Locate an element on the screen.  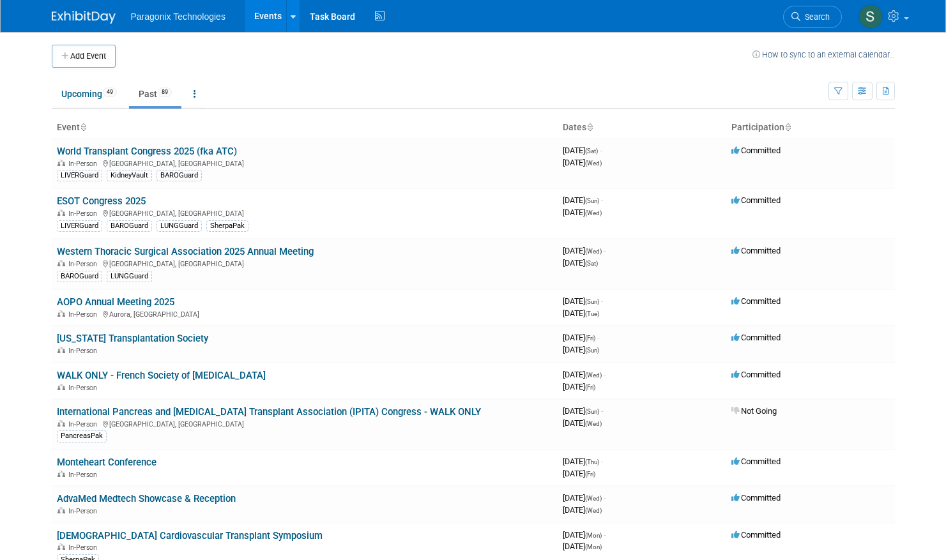
span: (Thu) is located at coordinates (592, 462).